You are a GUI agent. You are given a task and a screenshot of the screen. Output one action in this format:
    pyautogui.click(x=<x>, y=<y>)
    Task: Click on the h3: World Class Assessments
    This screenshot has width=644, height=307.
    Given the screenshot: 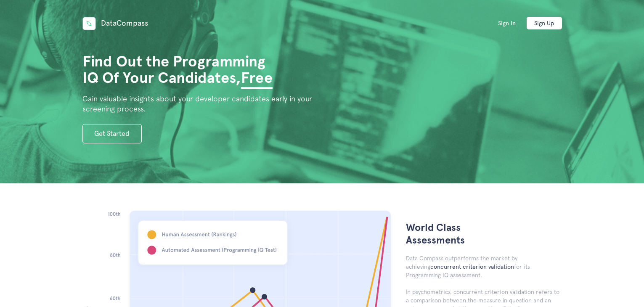 What is the action you would take?
    pyautogui.click(x=443, y=234)
    